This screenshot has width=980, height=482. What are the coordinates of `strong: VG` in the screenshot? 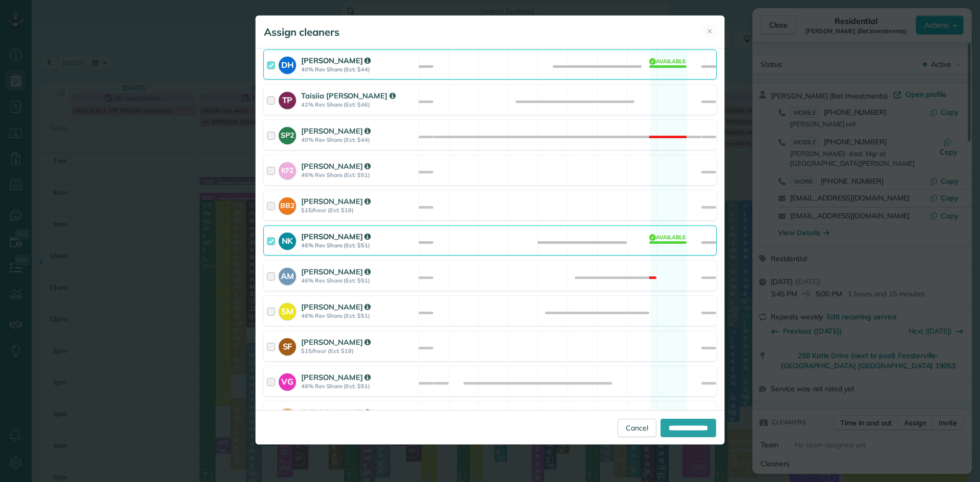 It's located at (287, 380).